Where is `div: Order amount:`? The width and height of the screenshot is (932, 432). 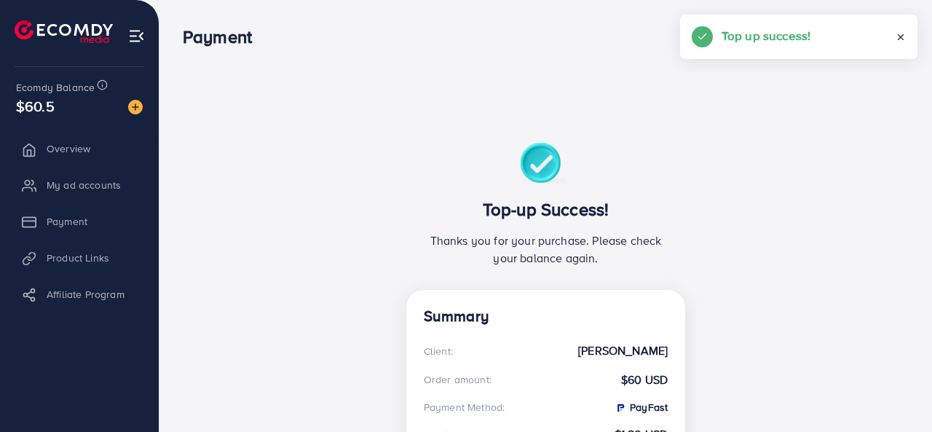 div: Order amount: is located at coordinates (457, 379).